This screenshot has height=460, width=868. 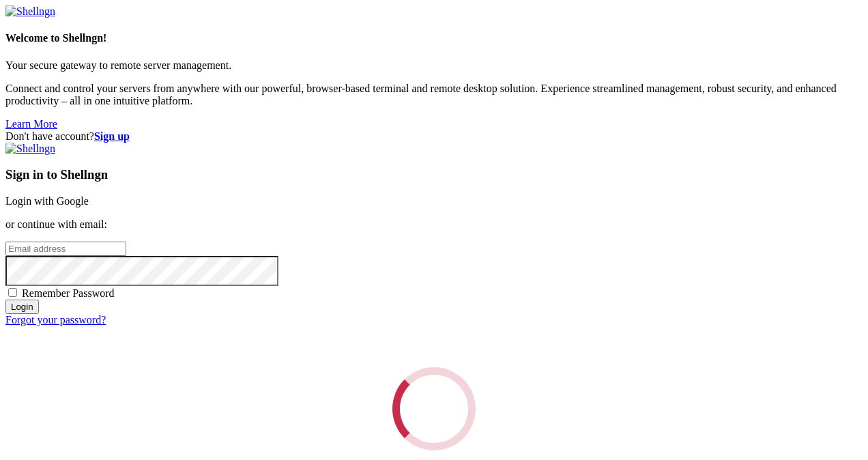 I want to click on a: Learn More, so click(x=31, y=123).